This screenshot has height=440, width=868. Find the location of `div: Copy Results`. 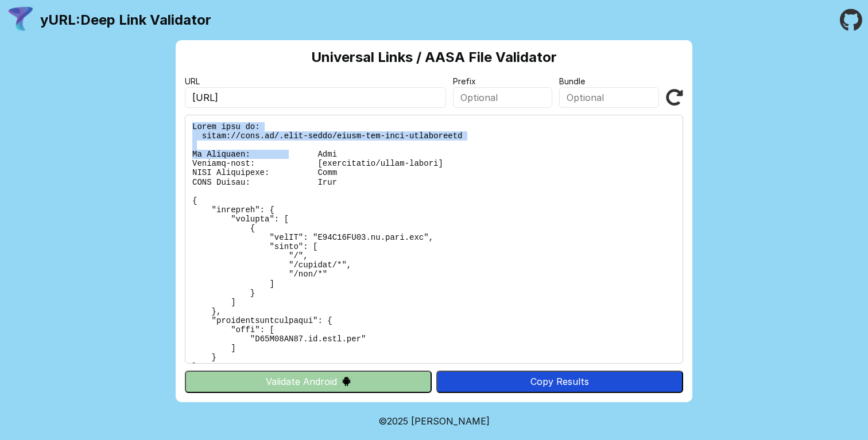

div: Copy Results is located at coordinates (560, 382).